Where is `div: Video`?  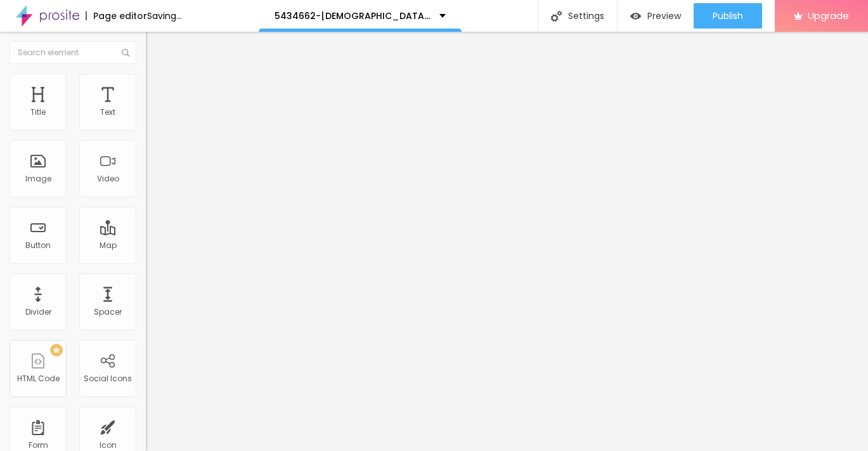
div: Video is located at coordinates (108, 179).